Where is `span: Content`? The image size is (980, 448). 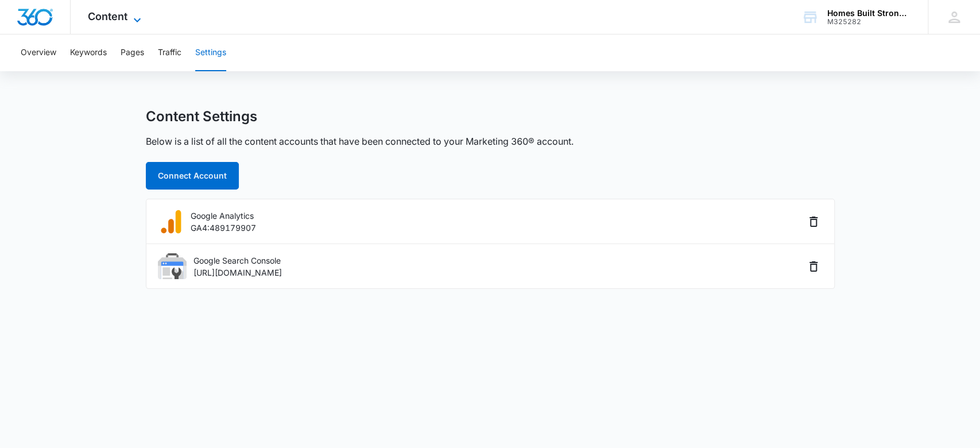
span: Content is located at coordinates (107, 16).